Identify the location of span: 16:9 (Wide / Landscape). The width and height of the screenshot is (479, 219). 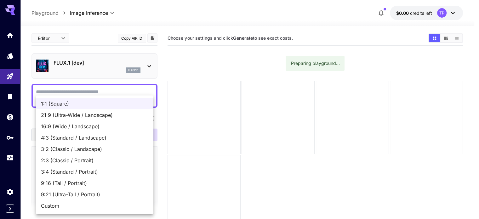
(95, 126).